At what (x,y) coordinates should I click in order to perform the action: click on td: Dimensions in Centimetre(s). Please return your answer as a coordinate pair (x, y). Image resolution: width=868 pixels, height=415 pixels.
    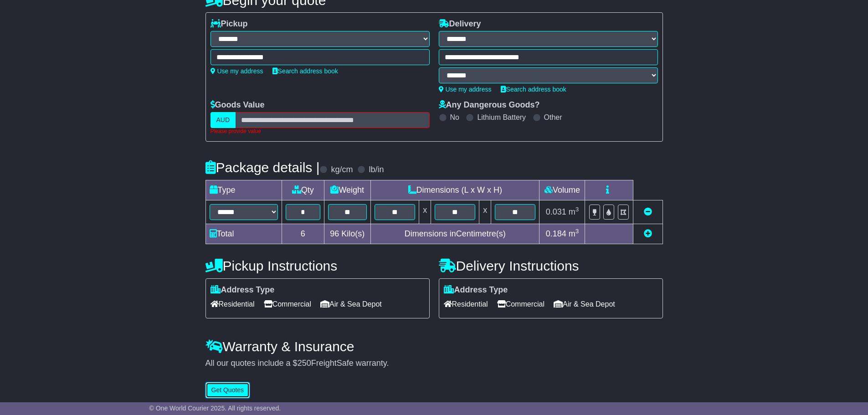
    Looking at the image, I should click on (455, 234).